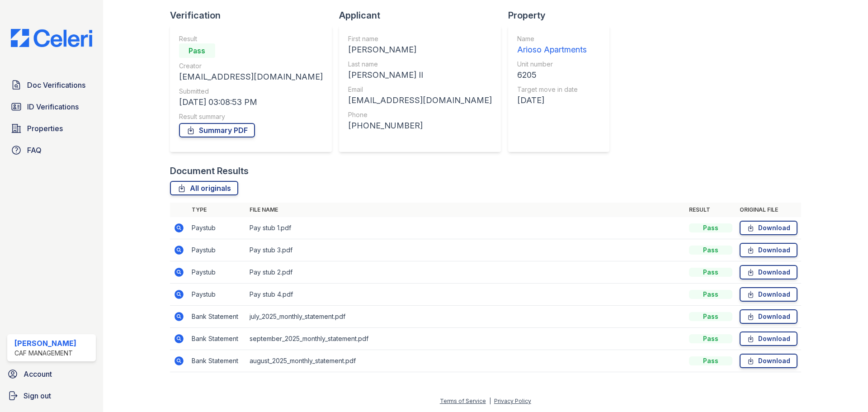  Describe the element at coordinates (251, 66) in the screenshot. I see `div: Creator` at that location.